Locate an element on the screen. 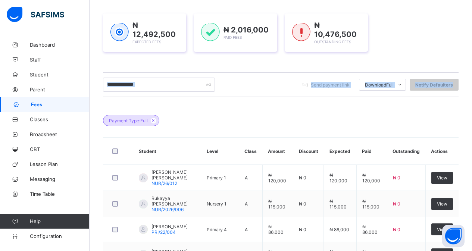 This screenshot has width=472, height=251. span: Messaging is located at coordinates (60, 179).